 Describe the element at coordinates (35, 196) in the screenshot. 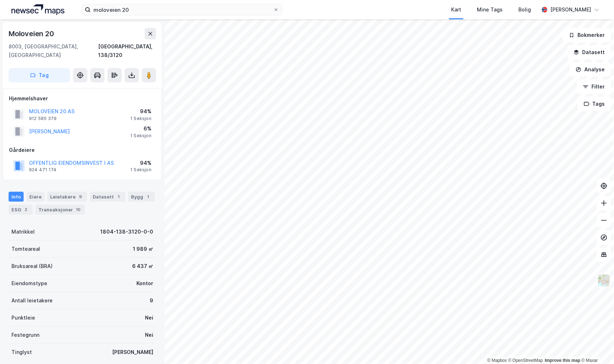

I see `div: Eiere` at that location.